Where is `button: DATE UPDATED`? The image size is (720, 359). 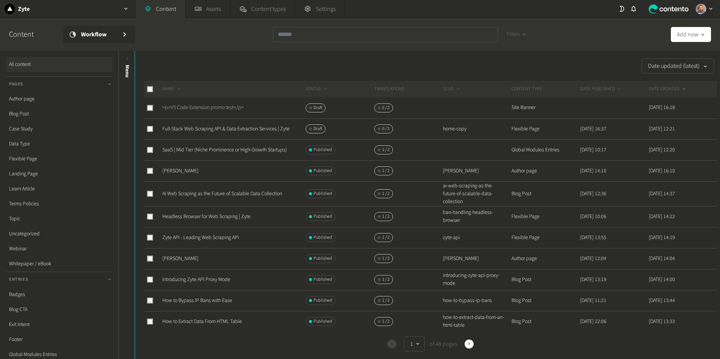
button: DATE UPDATED is located at coordinates (668, 89).